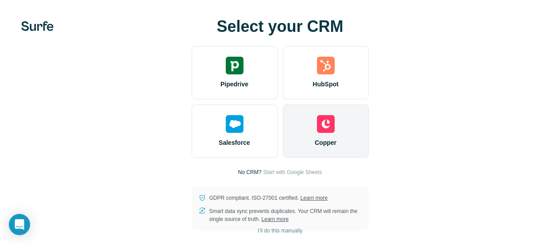 The image size is (560, 244). I want to click on span: Start with Google Sheets, so click(292, 172).